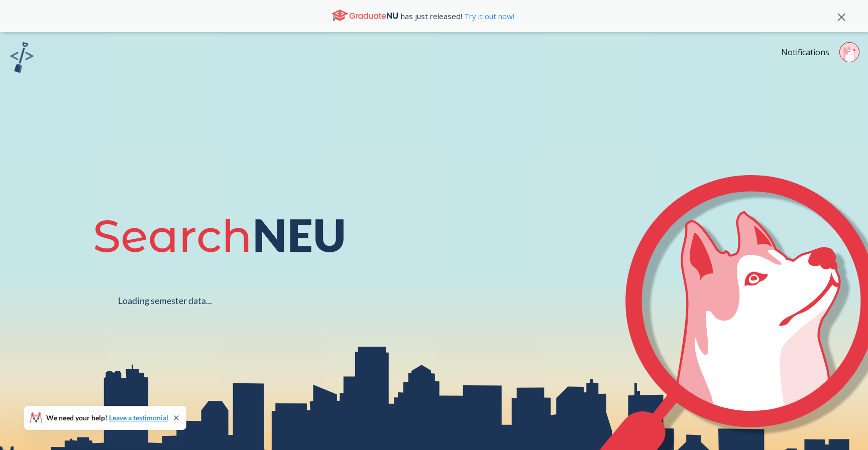 This screenshot has width=868, height=450. What do you see at coordinates (165, 301) in the screenshot?
I see `div: Loading semester data...` at bounding box center [165, 301].